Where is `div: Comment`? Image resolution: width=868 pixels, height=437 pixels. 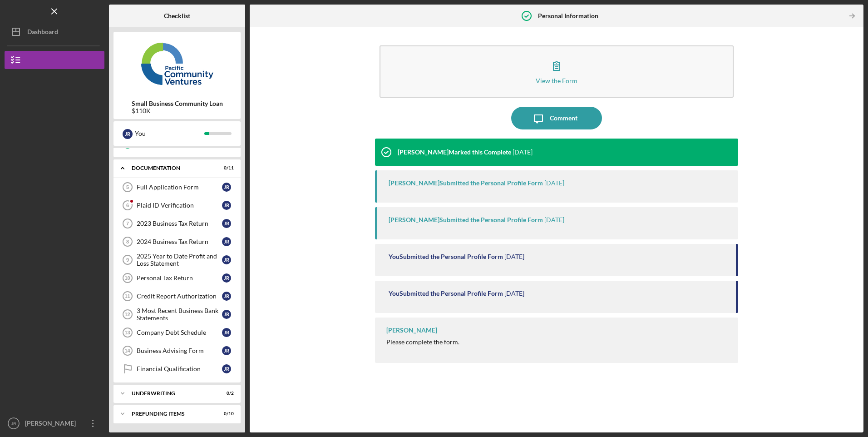 div: Comment is located at coordinates (563, 118).